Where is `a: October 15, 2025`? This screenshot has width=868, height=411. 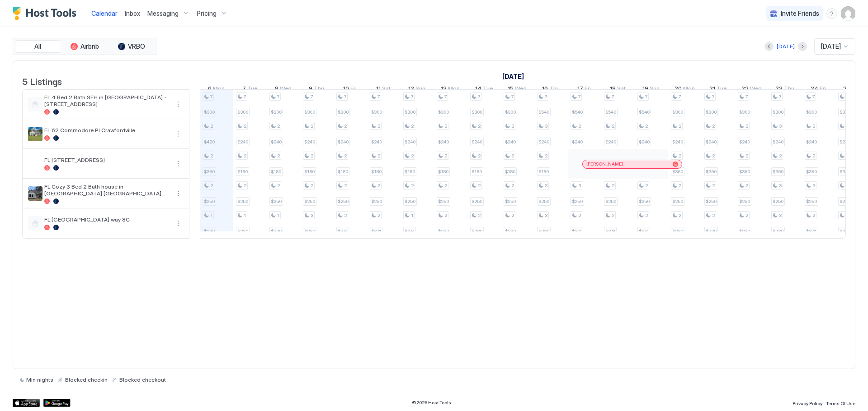
a: October 15, 2025 is located at coordinates (517, 89).